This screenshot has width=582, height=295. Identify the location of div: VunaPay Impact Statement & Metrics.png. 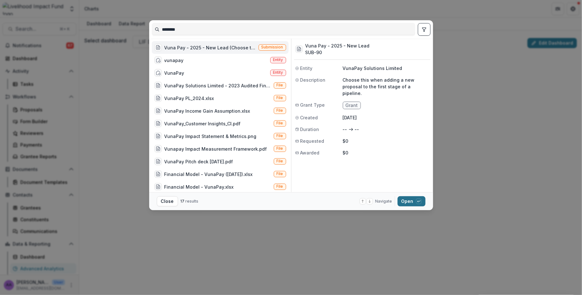
(210, 136).